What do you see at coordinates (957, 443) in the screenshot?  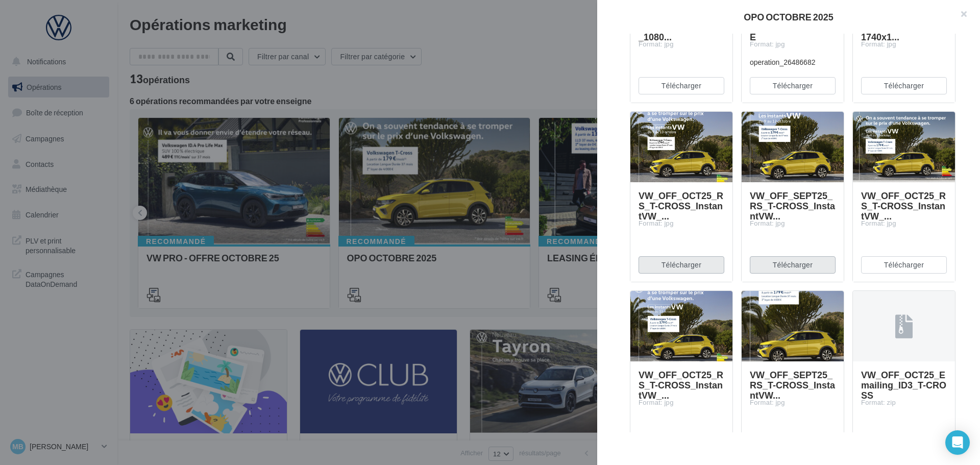 I see `div: Open Intercom Messenger` at bounding box center [957, 443].